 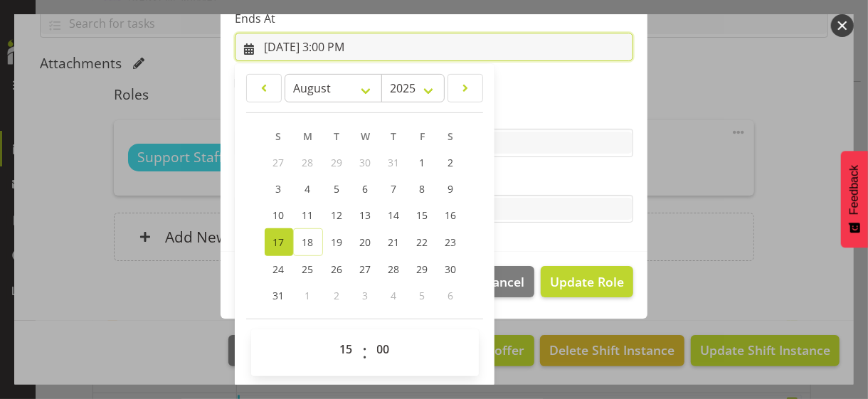 What do you see at coordinates (394, 242) in the screenshot?
I see `span: 21` at bounding box center [394, 242].